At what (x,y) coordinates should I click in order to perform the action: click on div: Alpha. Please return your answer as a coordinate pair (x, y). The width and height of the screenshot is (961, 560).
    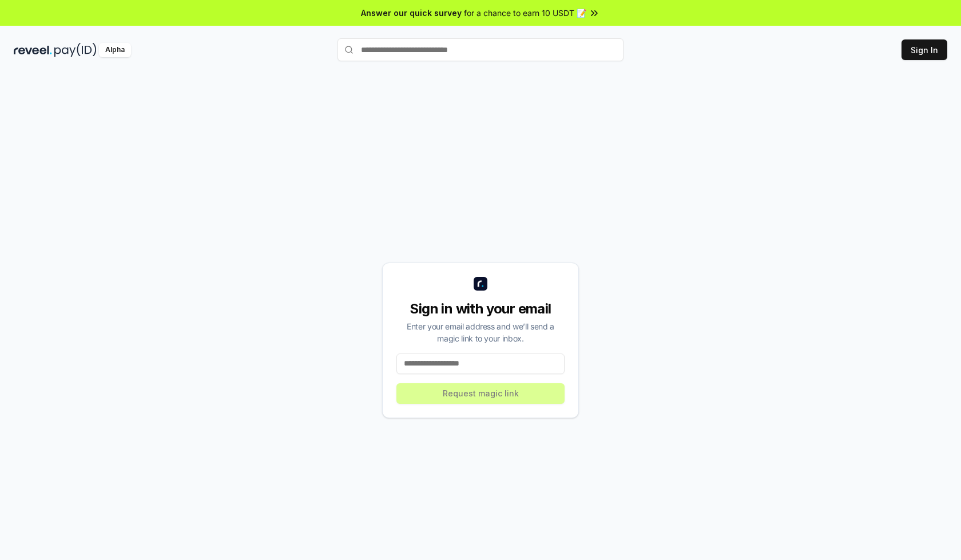
    Looking at the image, I should click on (115, 50).